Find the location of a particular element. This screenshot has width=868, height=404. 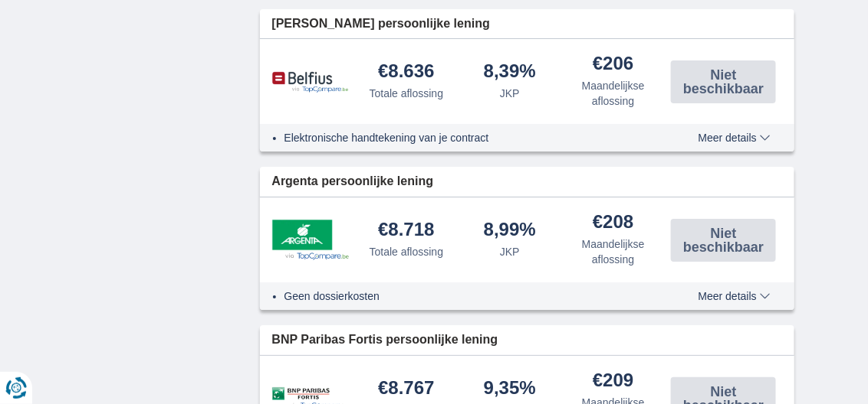

div: €8.718 is located at coordinates (405, 231).